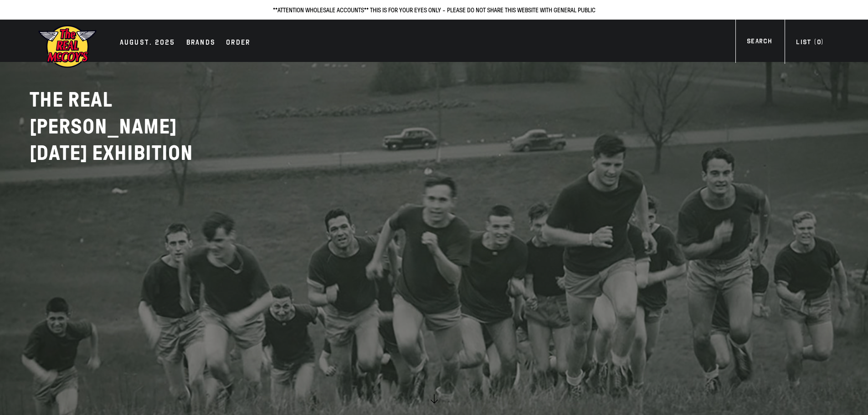 The height and width of the screenshot is (415, 868). What do you see at coordinates (238, 43) in the screenshot?
I see `div: Order` at bounding box center [238, 43].